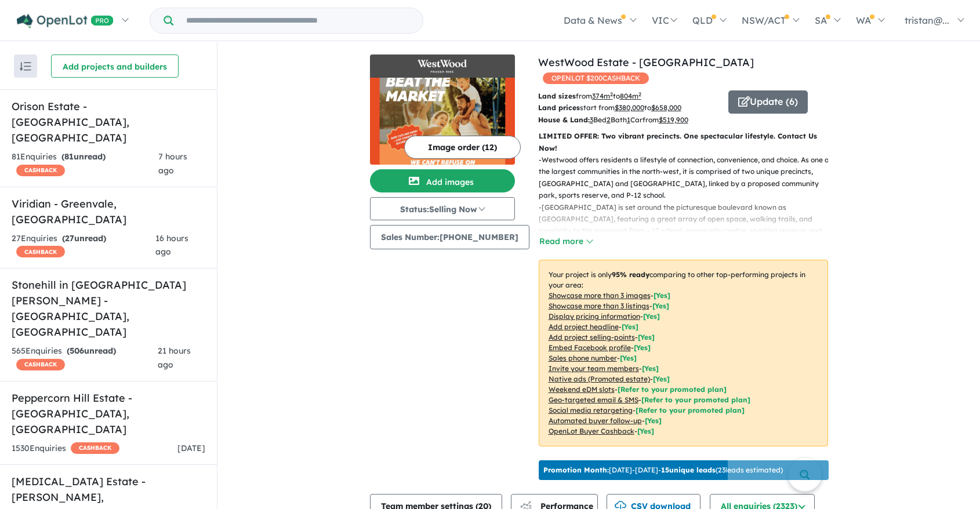 This screenshot has height=509, width=980. I want to click on u: Automated buyer follow-up, so click(595, 420).